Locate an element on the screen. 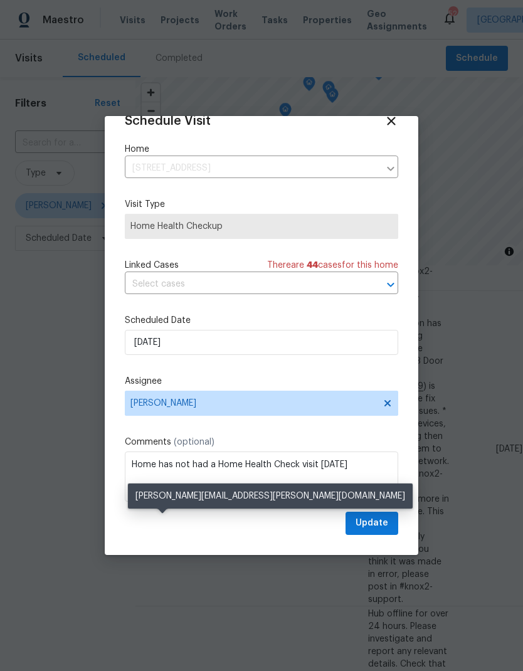 The image size is (523, 671). button: Update is located at coordinates (372, 523).